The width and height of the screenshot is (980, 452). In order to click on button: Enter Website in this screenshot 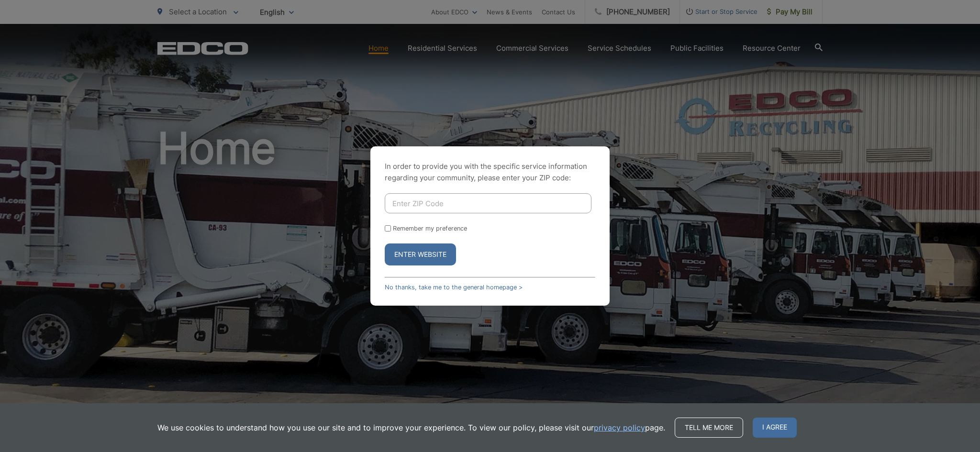, I will do `click(420, 254)`.